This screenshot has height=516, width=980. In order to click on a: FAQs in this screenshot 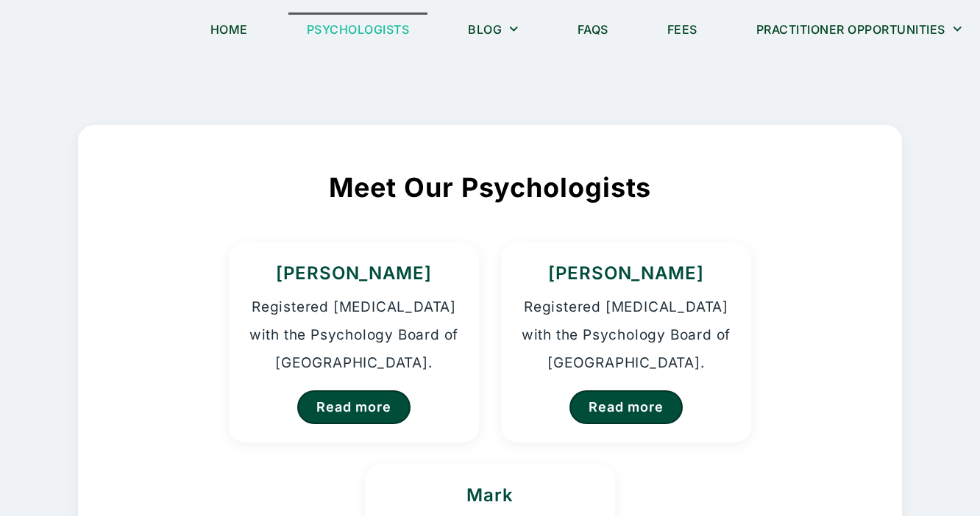, I will do `click(593, 29)`.